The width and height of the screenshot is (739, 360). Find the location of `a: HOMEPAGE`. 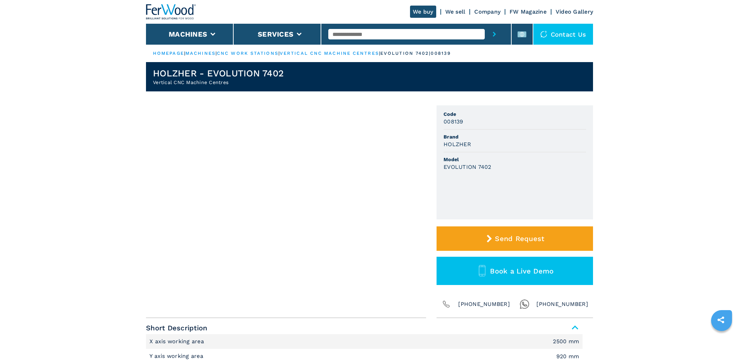

a: HOMEPAGE is located at coordinates (168, 53).